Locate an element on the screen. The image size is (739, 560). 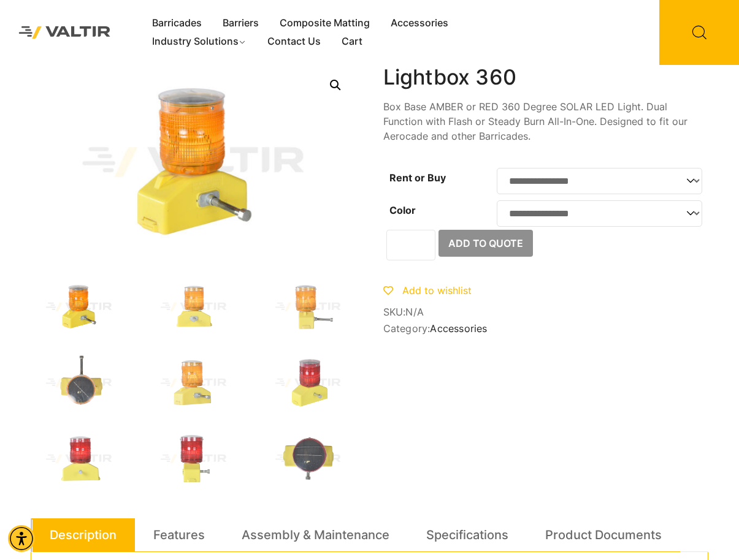
label: Color is located at coordinates (402, 210).